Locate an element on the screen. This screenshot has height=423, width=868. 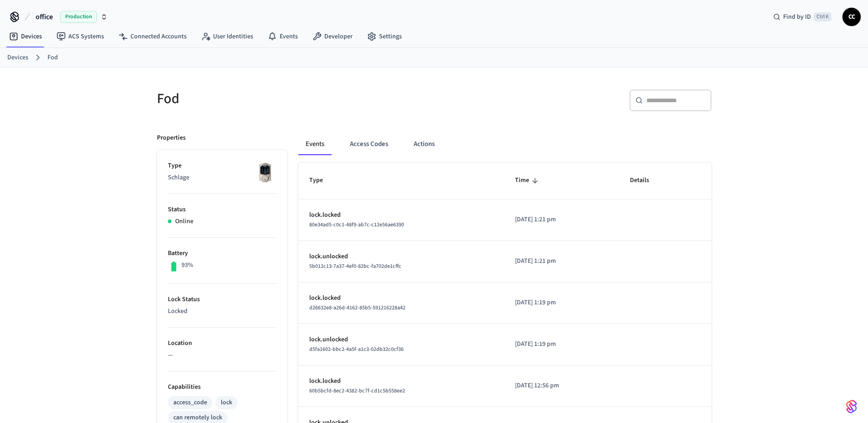
span: 60b5bcfd-8ec2-4382-bc7f-cd1c5b558ee2 is located at coordinates (357, 391).